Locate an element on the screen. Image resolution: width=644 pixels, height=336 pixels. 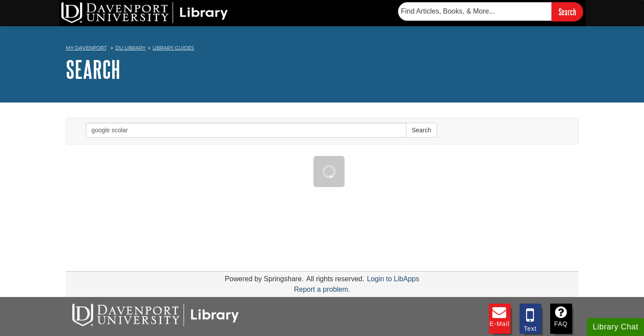
input: Find Articles, Books, & More... is located at coordinates (475, 12).